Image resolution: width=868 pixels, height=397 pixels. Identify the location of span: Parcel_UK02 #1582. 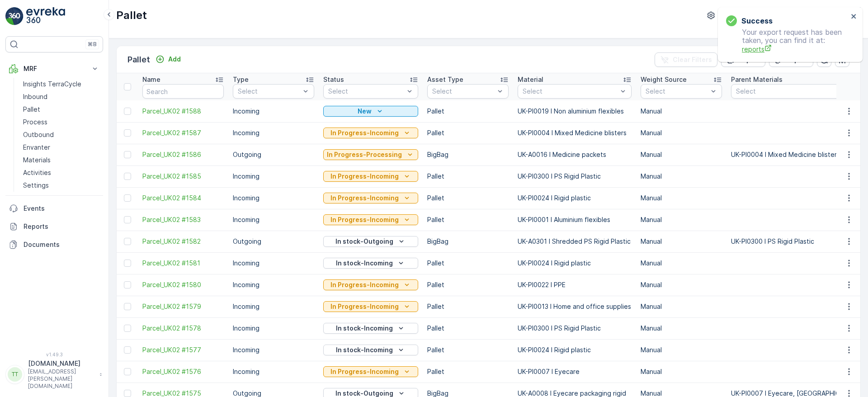
(183, 242).